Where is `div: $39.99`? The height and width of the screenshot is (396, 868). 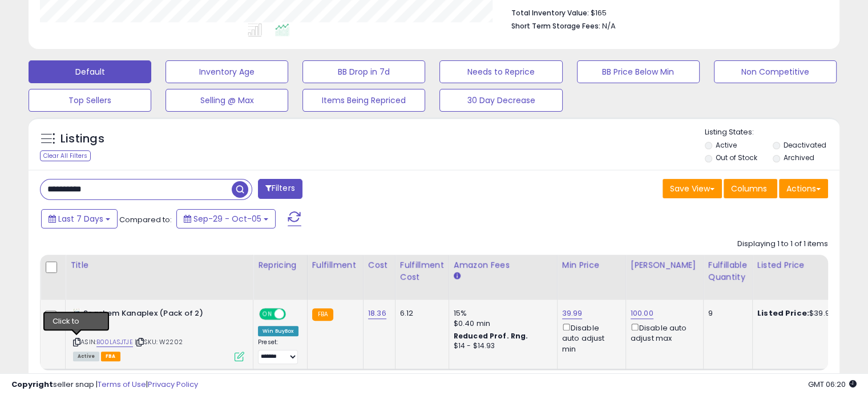
div: $39.99 is located at coordinates (805, 314).